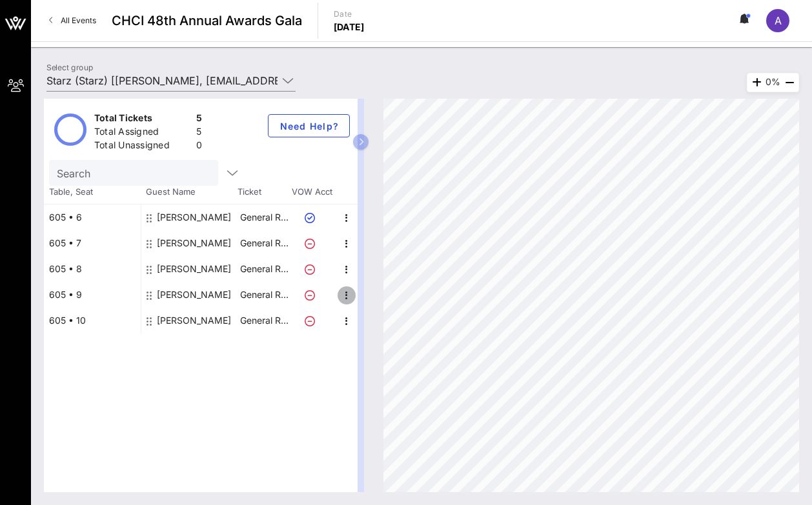 The width and height of the screenshot is (812, 505). What do you see at coordinates (189, 192) in the screenshot?
I see `span: Guest Name` at bounding box center [189, 192].